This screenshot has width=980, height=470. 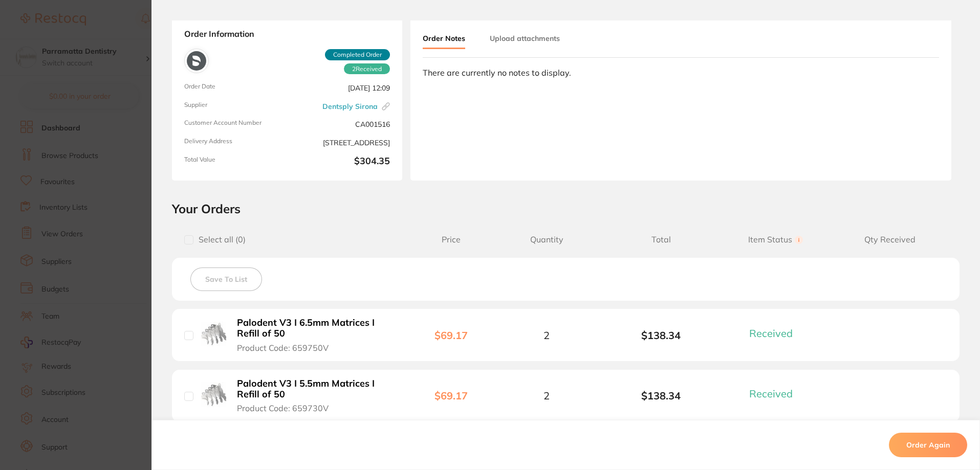 I want to click on button: Order Again, so click(x=928, y=445).